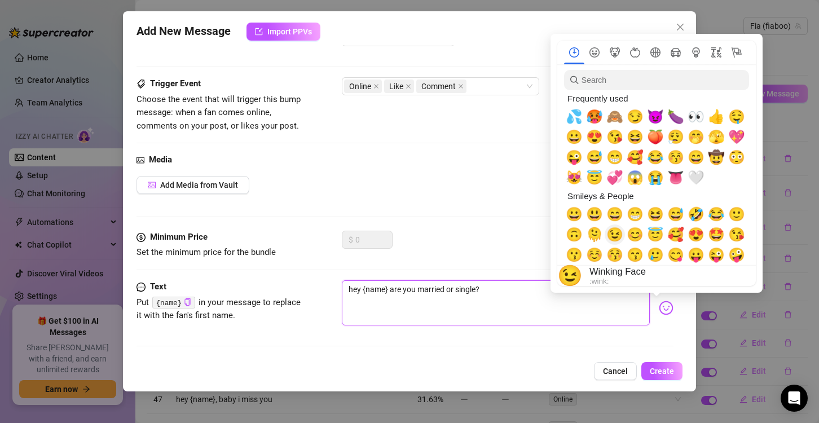 The width and height of the screenshot is (819, 423). I want to click on span: Choose the event that will trigger this bump message: when a fan comes online, comments on your p..., so click(218, 112).